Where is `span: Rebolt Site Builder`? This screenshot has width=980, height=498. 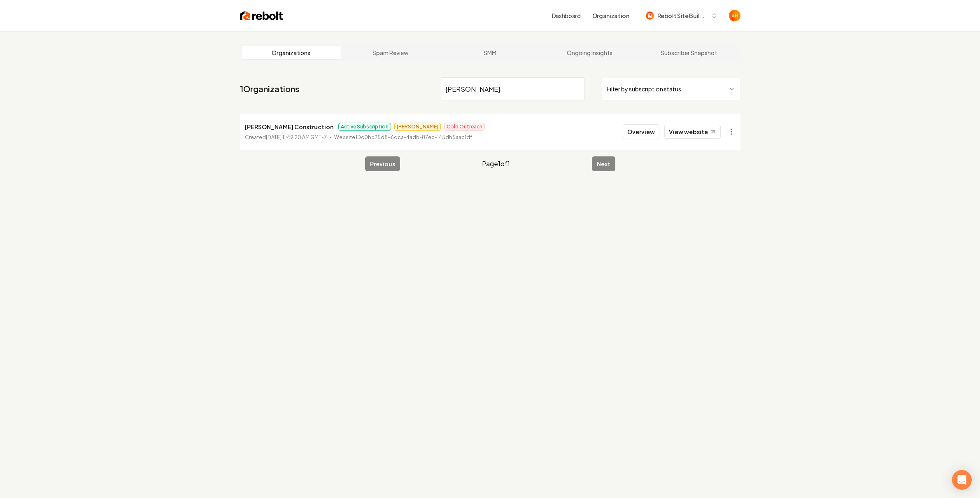 span: Rebolt Site Builder is located at coordinates (683, 16).